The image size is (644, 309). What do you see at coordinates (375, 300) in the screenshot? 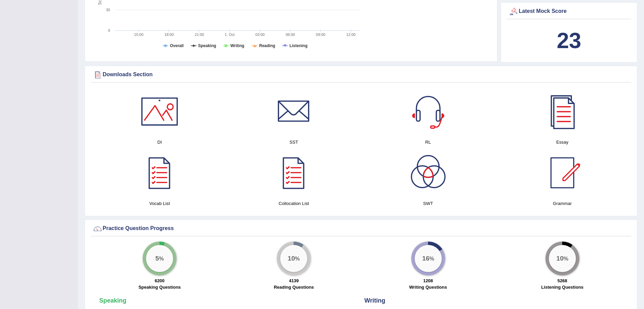
I see `strong: Writing` at bounding box center [375, 300].